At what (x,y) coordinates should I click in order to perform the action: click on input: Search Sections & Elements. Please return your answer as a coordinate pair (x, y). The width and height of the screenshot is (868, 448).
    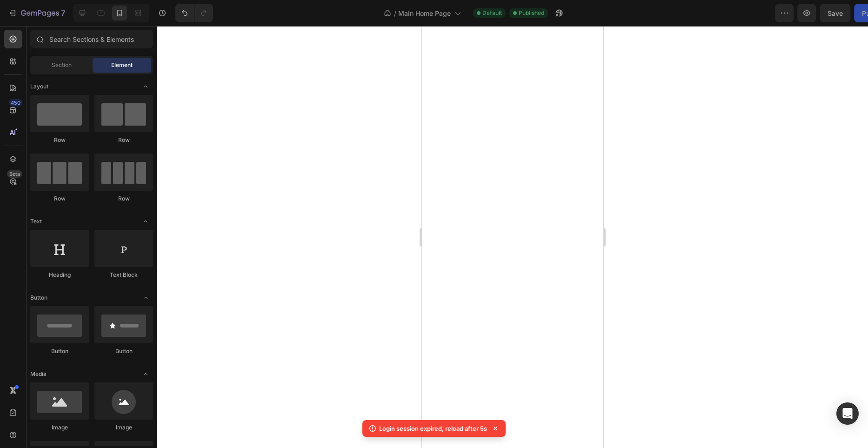
    Looking at the image, I should click on (92, 39).